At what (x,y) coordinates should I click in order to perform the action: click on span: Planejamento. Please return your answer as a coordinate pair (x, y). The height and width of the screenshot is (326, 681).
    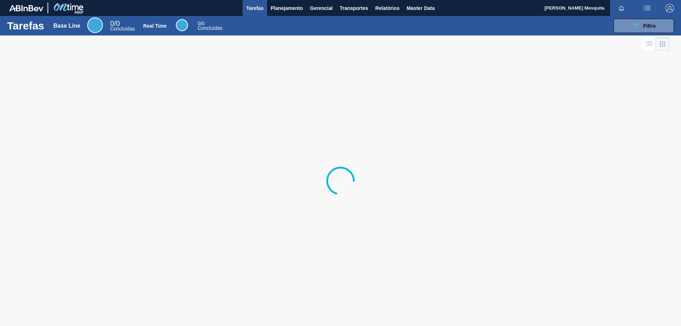
    Looking at the image, I should click on (287, 8).